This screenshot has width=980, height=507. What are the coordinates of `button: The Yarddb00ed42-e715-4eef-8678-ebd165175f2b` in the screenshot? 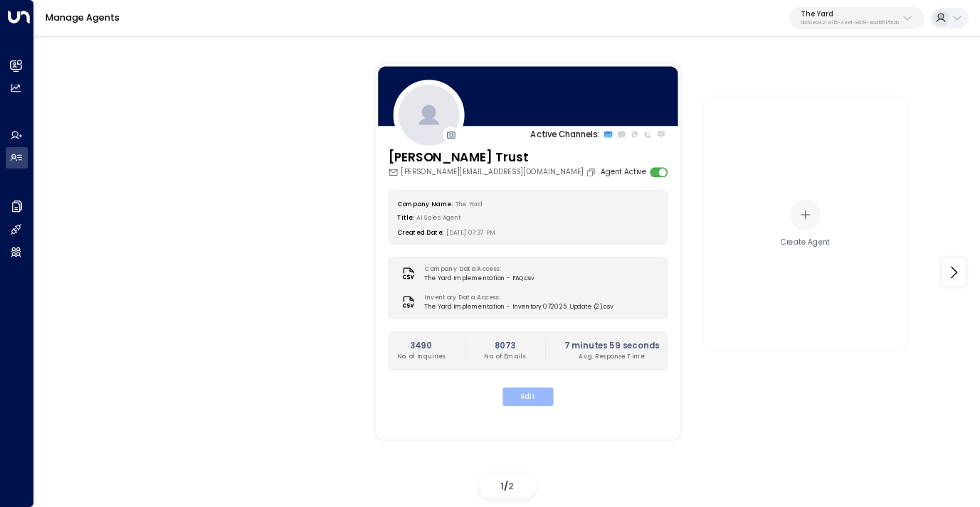 It's located at (857, 18).